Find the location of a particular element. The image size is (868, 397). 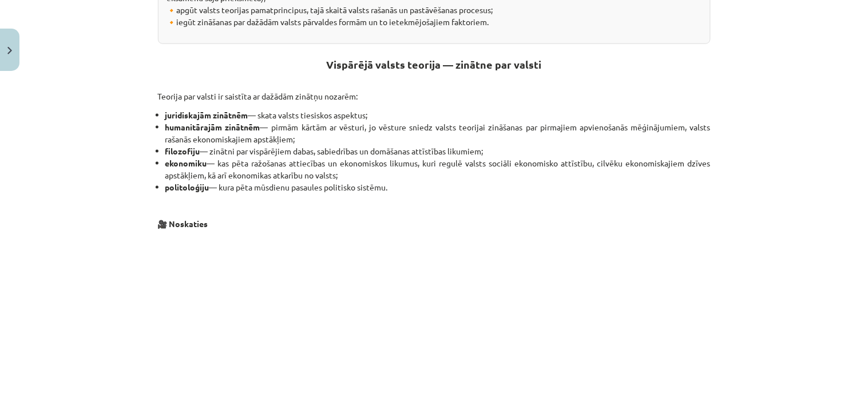

strong: Vispārējā valsts teorija — zinātne par valsti is located at coordinates (435, 64).